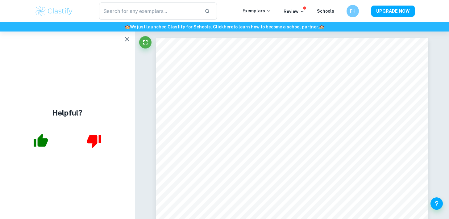 The width and height of the screenshot is (449, 219). I want to click on button: Fullscreen, so click(145, 42).